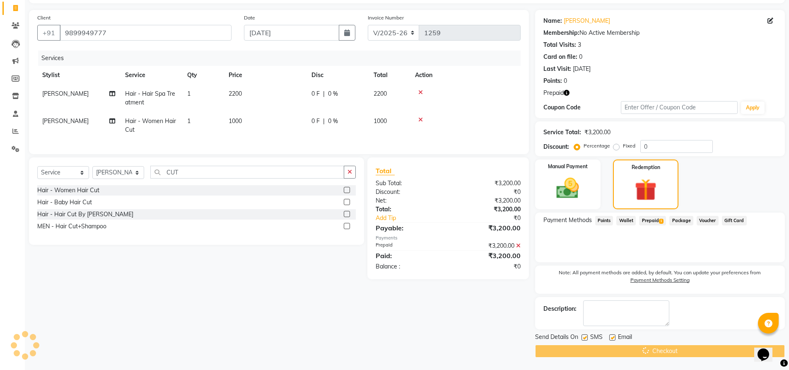 Image resolution: width=789 pixels, height=370 pixels. I want to click on th: Price, so click(265, 75).